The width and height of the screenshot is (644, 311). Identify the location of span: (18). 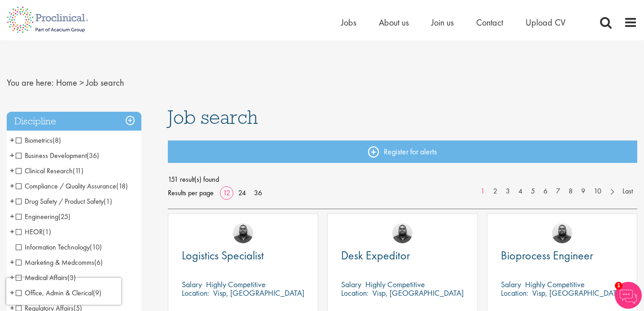
(122, 186).